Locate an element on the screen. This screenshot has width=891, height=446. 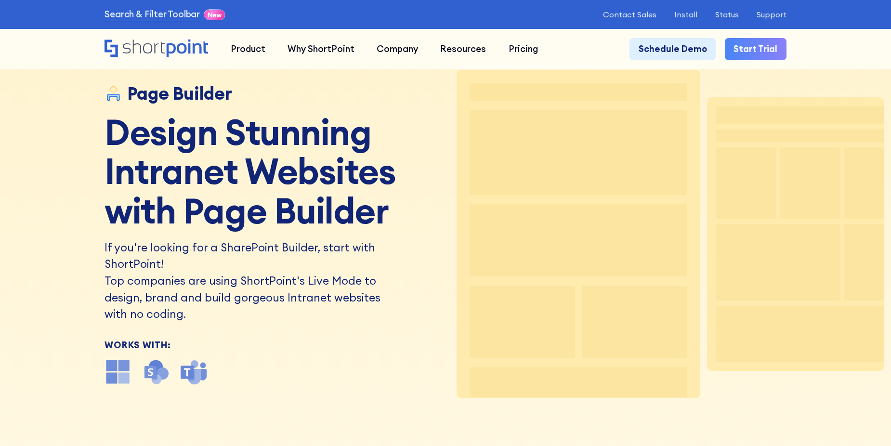
a: Schedule Demo is located at coordinates (672, 49).